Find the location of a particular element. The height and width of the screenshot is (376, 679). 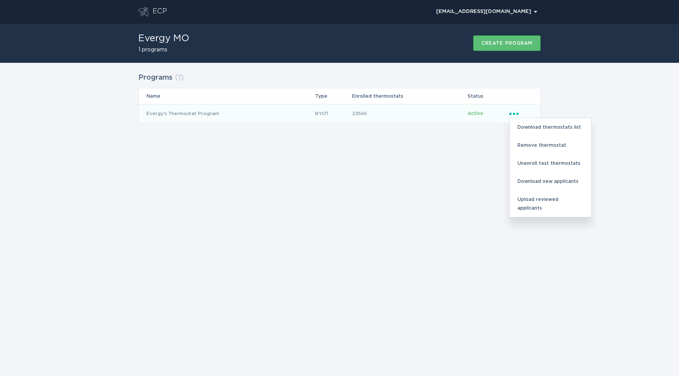

td: BYOT is located at coordinates (333, 114).